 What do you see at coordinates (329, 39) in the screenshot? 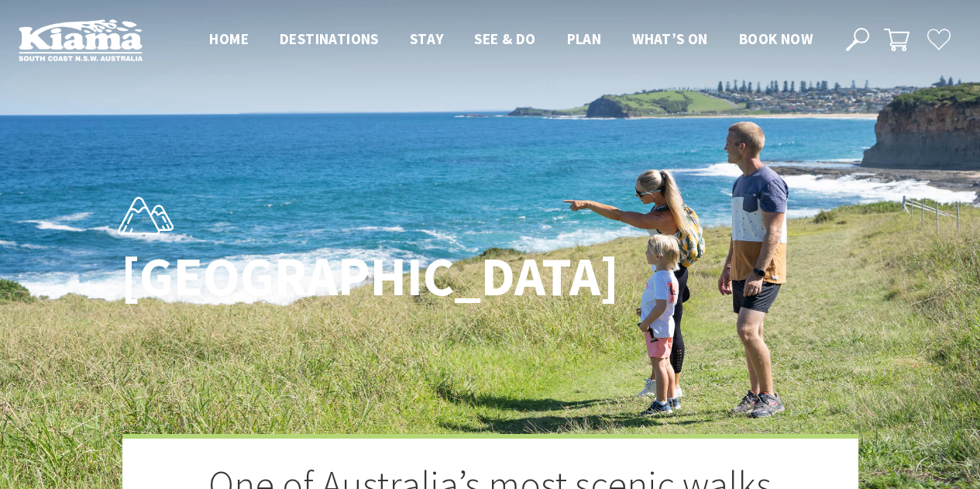
I see `span: Destinations` at bounding box center [329, 39].